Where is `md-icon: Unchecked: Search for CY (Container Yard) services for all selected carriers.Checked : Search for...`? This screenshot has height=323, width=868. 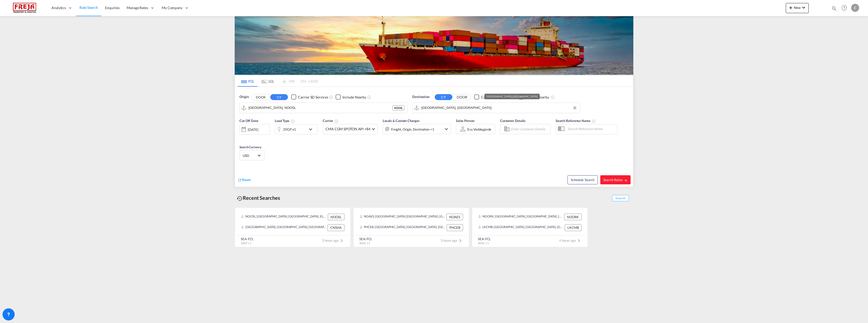 md-icon: Unchecked: Search for CY (Container Yard) services for all selected carriers.Checked : Search for... is located at coordinates (331, 97).